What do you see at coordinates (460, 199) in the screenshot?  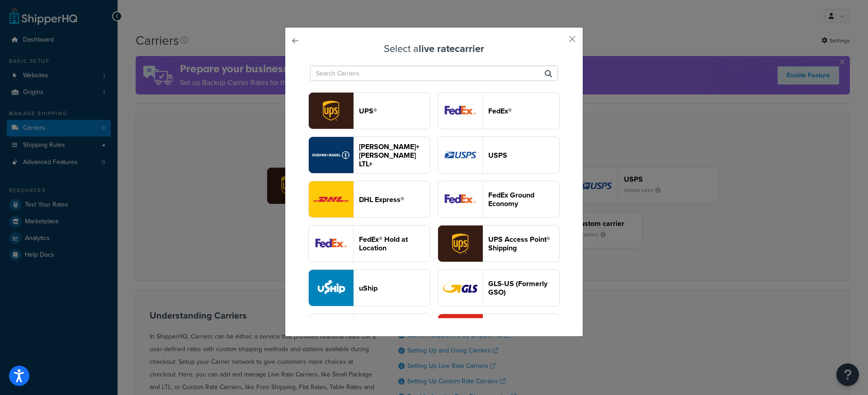 I see `img: smartPost logo` at bounding box center [460, 199].